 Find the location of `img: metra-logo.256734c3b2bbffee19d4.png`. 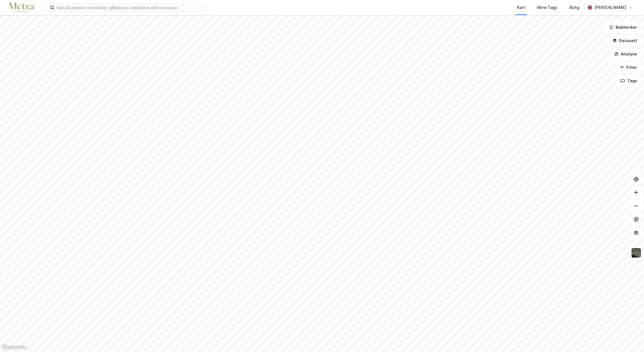

img: metra-logo.256734c3b2bbffee19d4.png is located at coordinates (22, 7).